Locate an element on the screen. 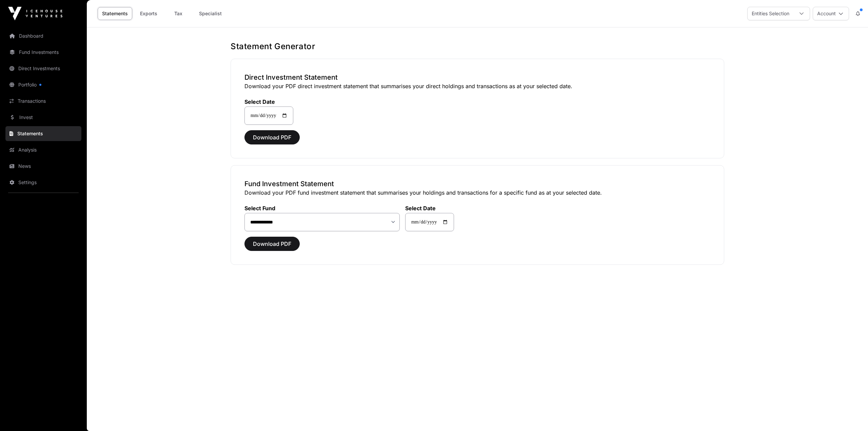  a: Transactions is located at coordinates (43, 101).